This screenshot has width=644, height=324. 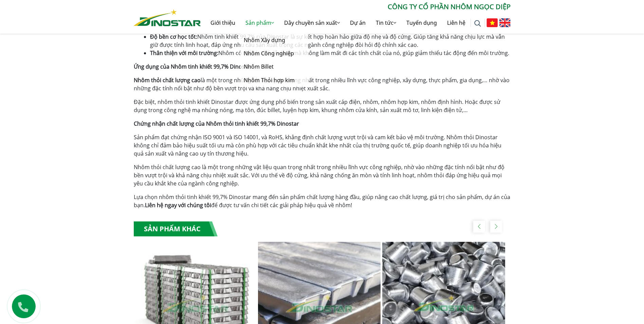 What do you see at coordinates (178, 205) in the screenshot?
I see `a: Liên hệ ngay với chúng tôi` at bounding box center [178, 205].